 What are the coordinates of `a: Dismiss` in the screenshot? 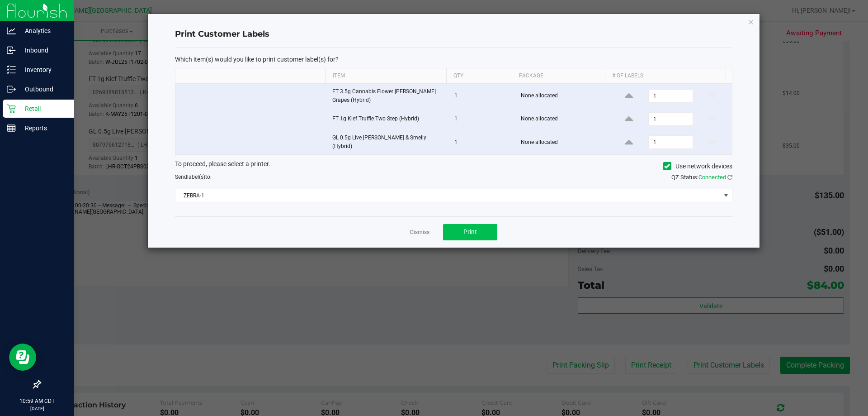 It's located at (420, 232).